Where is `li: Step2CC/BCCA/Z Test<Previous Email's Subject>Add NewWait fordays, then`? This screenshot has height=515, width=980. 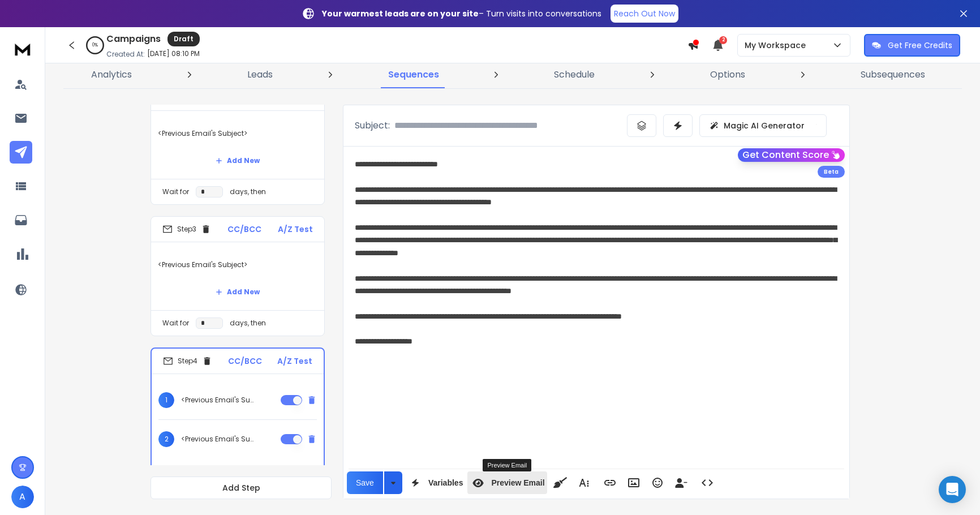 li: Step2CC/BCCA/Z Test<Previous Email's Subject>Add NewWait fordays, then is located at coordinates (238, 145).